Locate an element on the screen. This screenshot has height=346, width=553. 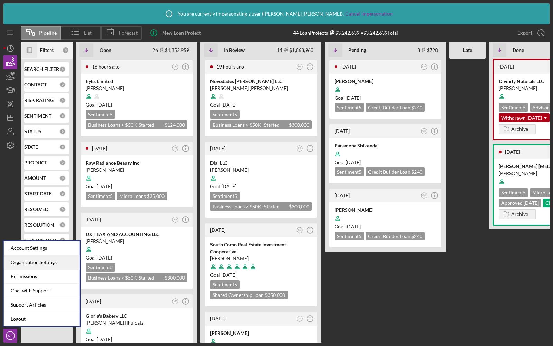
time: 2025-09-15 22:51 is located at coordinates (106, 66).